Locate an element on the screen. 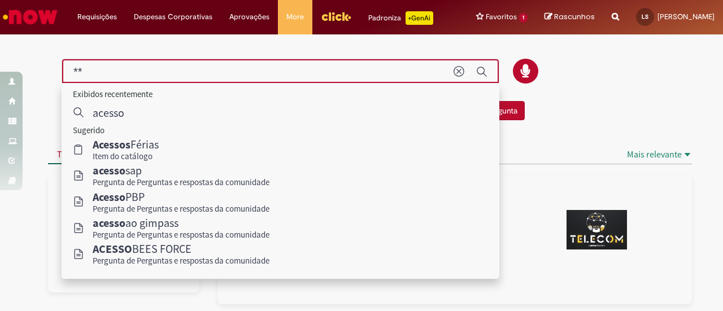 The width and height of the screenshot is (723, 311). span: Rascunhos is located at coordinates (575, 16).